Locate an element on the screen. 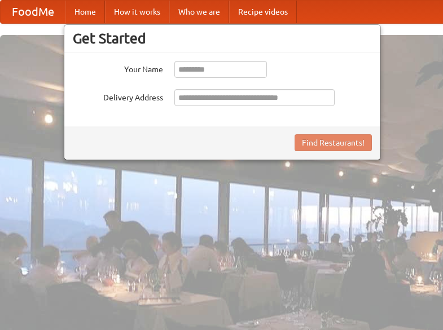 The image size is (443, 330). a: FoodMe is located at coordinates (33, 12).